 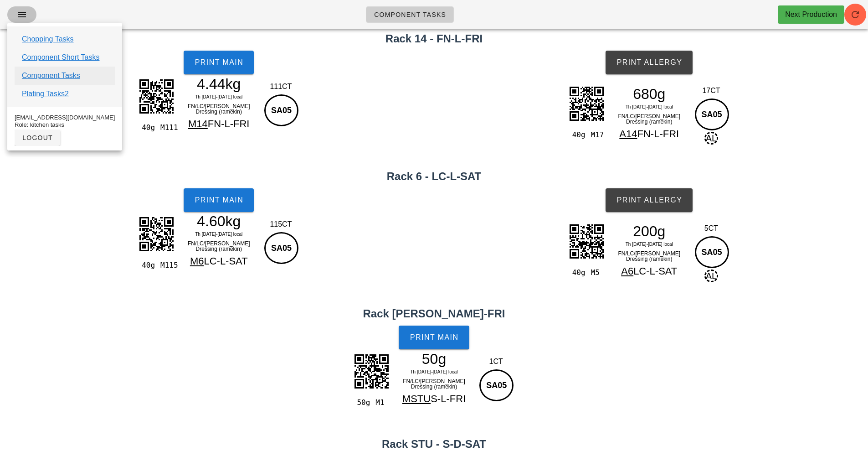 I want to click on span: M14, so click(x=198, y=124).